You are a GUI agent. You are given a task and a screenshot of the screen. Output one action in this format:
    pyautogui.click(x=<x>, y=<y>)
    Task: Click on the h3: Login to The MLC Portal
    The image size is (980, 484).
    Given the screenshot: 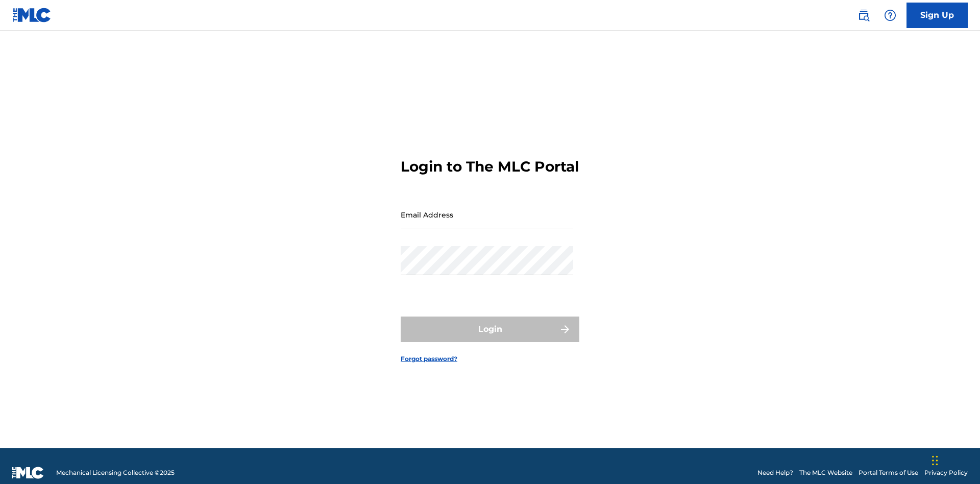 What is the action you would take?
    pyautogui.click(x=490, y=167)
    